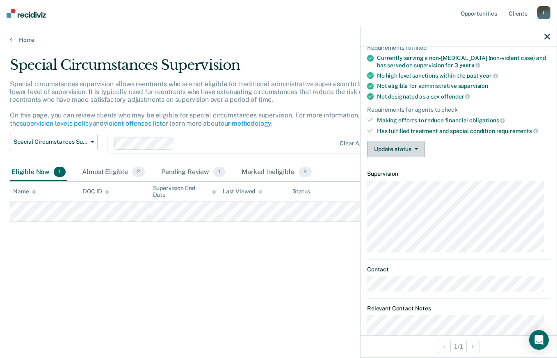 The image size is (557, 358). Describe the element at coordinates (185, 192) in the screenshot. I see `div: Supervision End Date` at that location.